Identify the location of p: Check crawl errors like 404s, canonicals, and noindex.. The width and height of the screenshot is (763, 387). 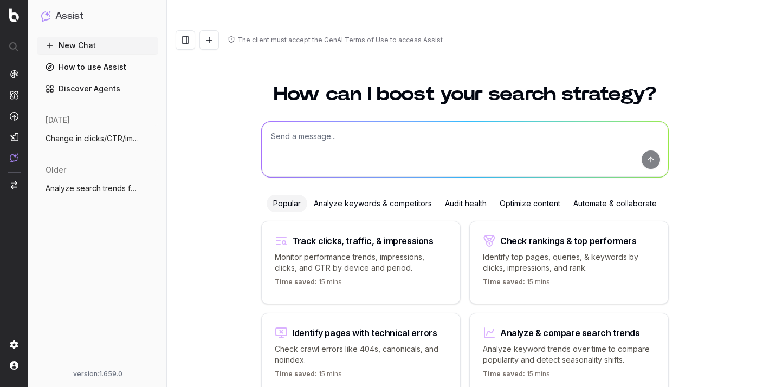
(361, 355).